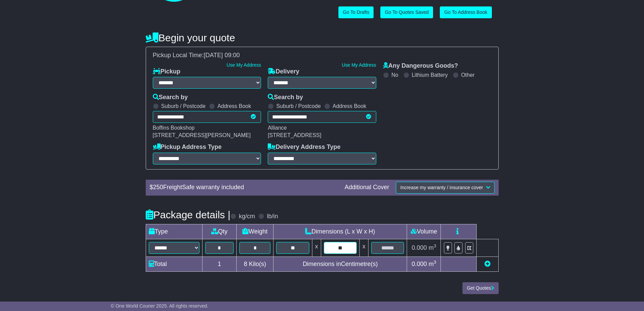 Image resolution: width=644 pixels, height=311 pixels. I want to click on label: Any Dangerous Goods?, so click(421, 66).